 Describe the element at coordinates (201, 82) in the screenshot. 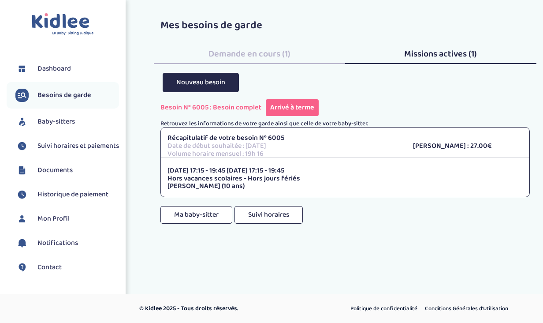

I see `a: Nouveau besoin` at that location.